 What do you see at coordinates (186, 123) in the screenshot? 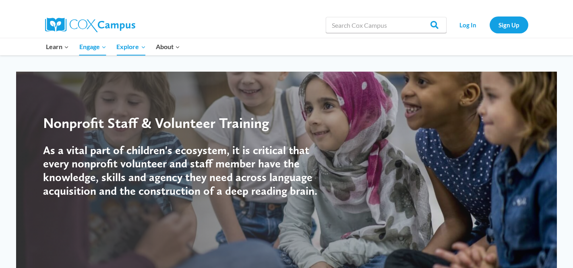
I see `div: Nonprofit Staff & Volunteer Training` at bounding box center [186, 123].